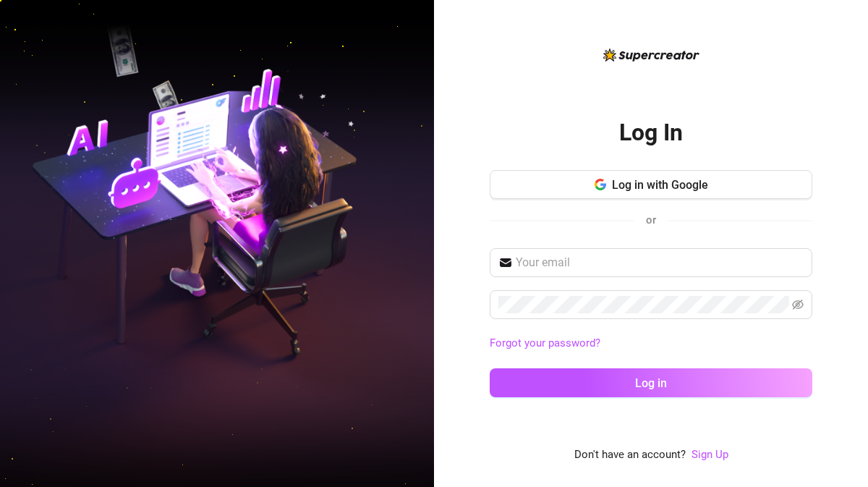 Image resolution: width=868 pixels, height=487 pixels. I want to click on button: Log in with Google, so click(651, 185).